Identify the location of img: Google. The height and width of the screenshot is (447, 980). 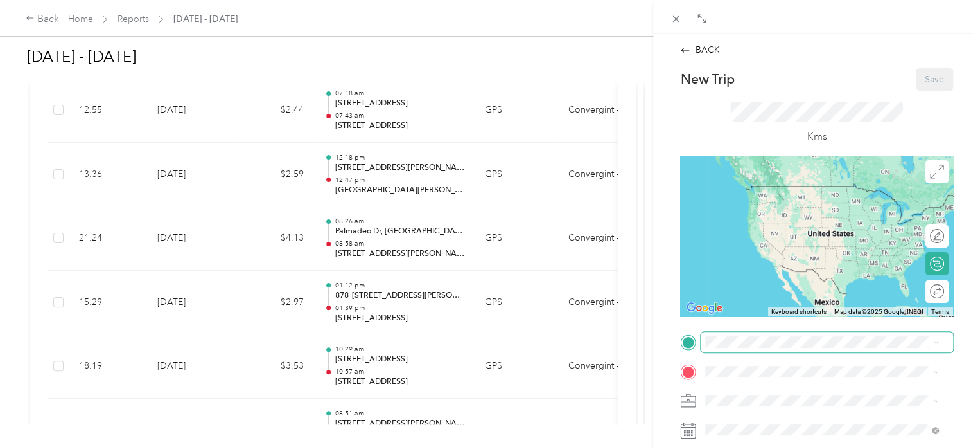
(705, 308).